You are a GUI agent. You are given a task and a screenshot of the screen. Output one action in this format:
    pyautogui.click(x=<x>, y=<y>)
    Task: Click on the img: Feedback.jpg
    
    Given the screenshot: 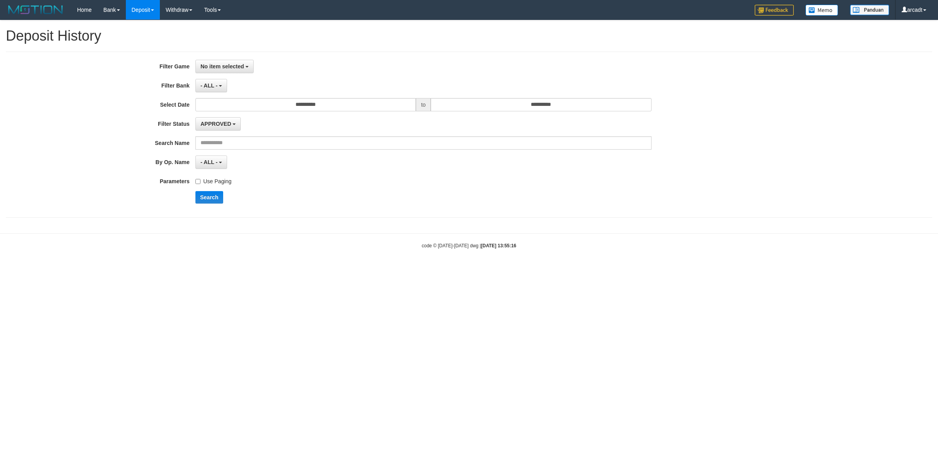 What is the action you would take?
    pyautogui.click(x=774, y=10)
    